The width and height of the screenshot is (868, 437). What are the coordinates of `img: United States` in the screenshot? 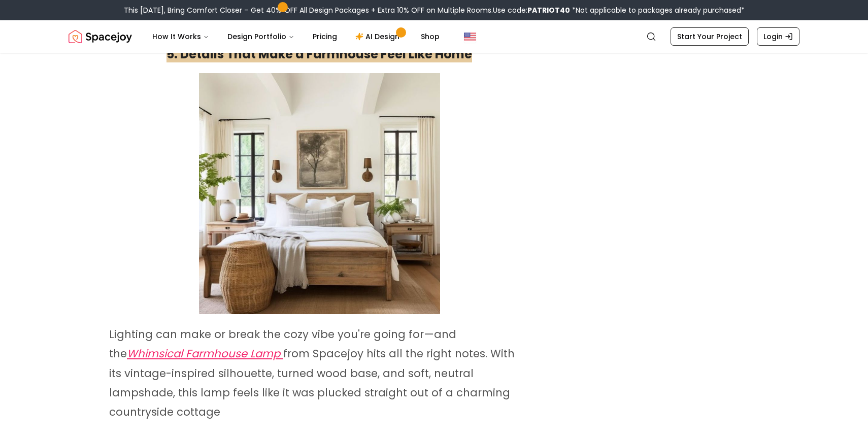 It's located at (470, 37).